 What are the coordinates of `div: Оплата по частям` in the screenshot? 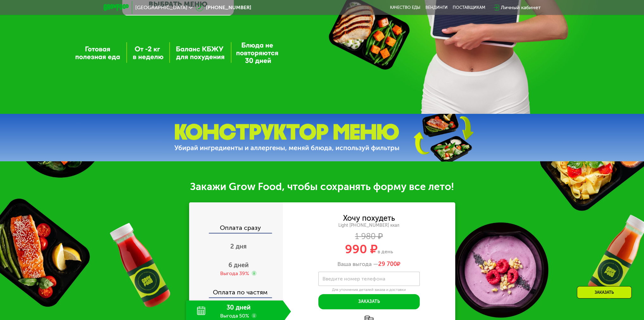 It's located at (236, 290).